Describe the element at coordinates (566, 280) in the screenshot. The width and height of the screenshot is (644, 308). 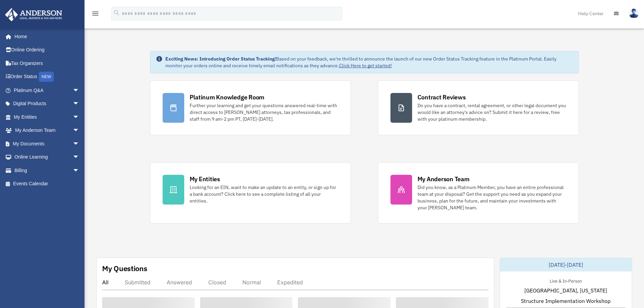
I see `div: Live & In-Person` at that location.